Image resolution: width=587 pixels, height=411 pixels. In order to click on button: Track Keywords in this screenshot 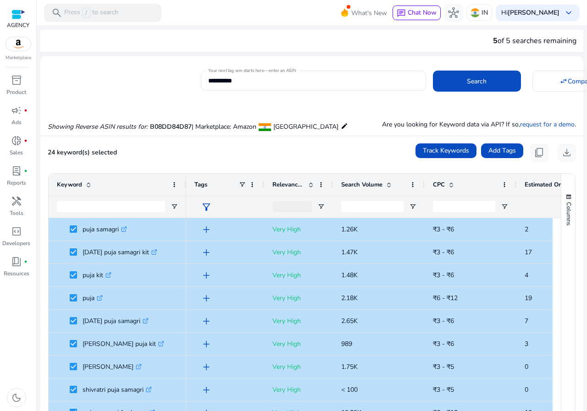, I will do `click(446, 151)`.